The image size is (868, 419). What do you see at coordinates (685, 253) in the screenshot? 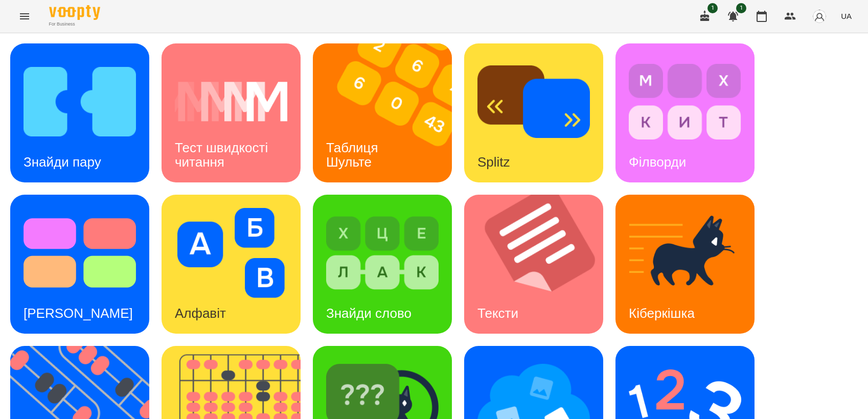
I see `img: Кіберкішка` at bounding box center [685, 253].